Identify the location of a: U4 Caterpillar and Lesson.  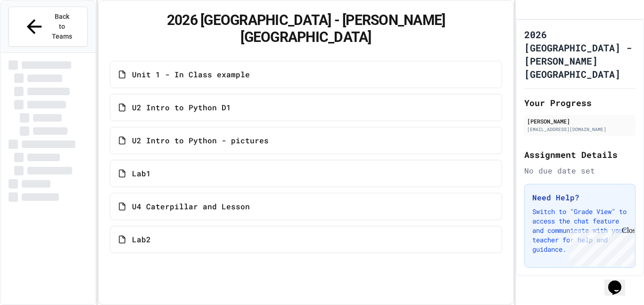
(307, 207).